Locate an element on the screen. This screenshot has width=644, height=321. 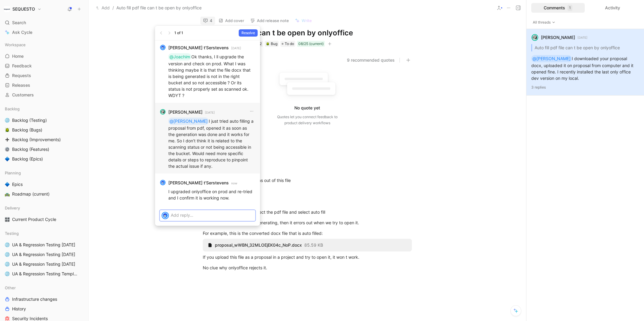
span: Resolve is located at coordinates (248, 33).